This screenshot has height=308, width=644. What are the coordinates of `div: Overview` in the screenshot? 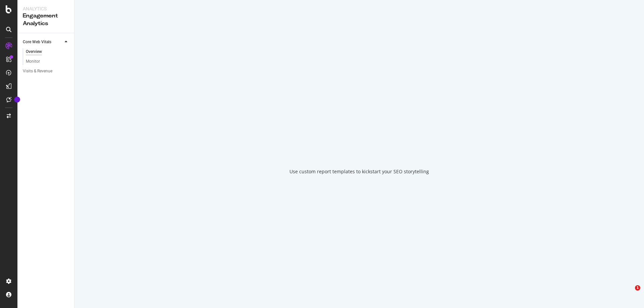 It's located at (34, 52).